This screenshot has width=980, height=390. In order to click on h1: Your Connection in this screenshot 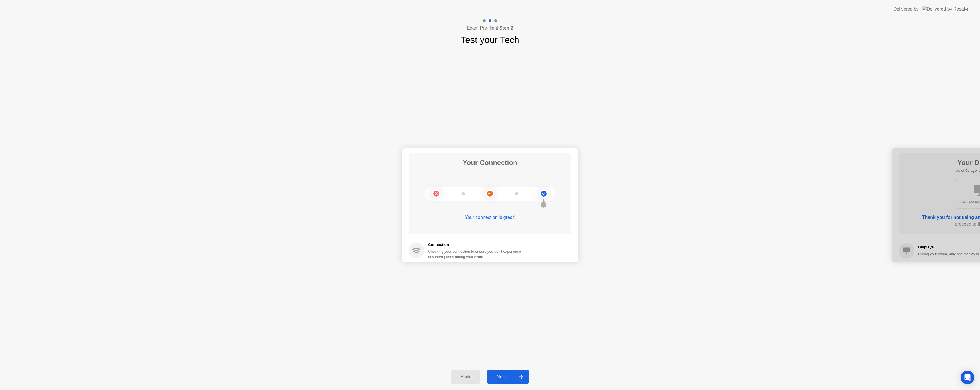, I will do `click(490, 162)`.